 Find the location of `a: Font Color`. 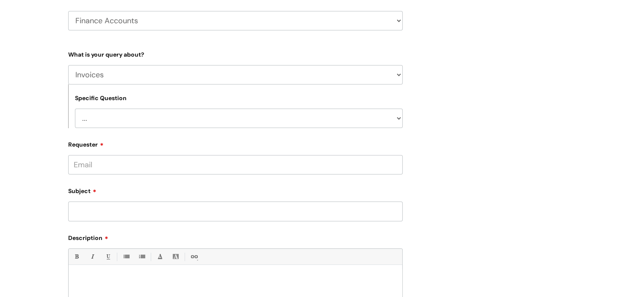

a: Font Color is located at coordinates (160, 257).